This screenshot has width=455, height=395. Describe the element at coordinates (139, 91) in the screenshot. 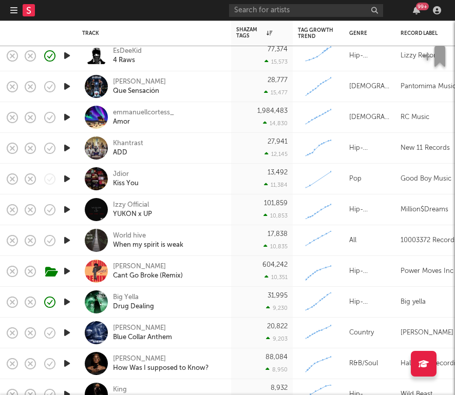

I see `div: Que Sensación` at that location.